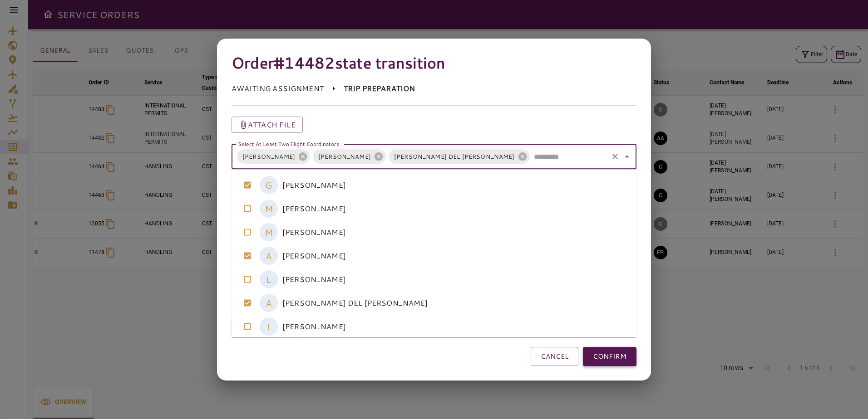 This screenshot has width=868, height=419. What do you see at coordinates (554, 356) in the screenshot?
I see `button: CANCEL` at bounding box center [554, 356].